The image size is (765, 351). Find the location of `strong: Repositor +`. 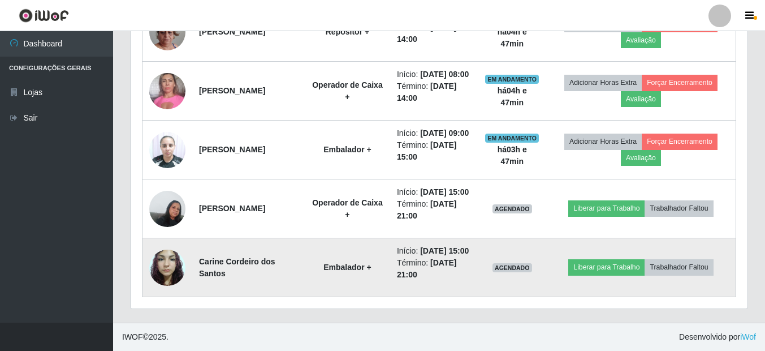

strong: Repositor + is located at coordinates (347, 32).